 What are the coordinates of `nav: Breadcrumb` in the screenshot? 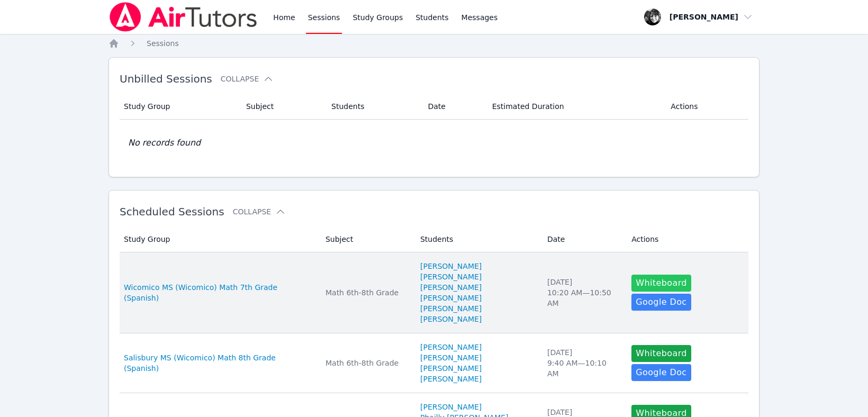 It's located at (434, 44).